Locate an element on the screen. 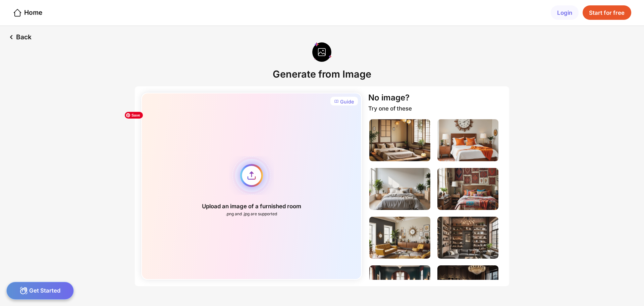  span: Save is located at coordinates (134, 115).